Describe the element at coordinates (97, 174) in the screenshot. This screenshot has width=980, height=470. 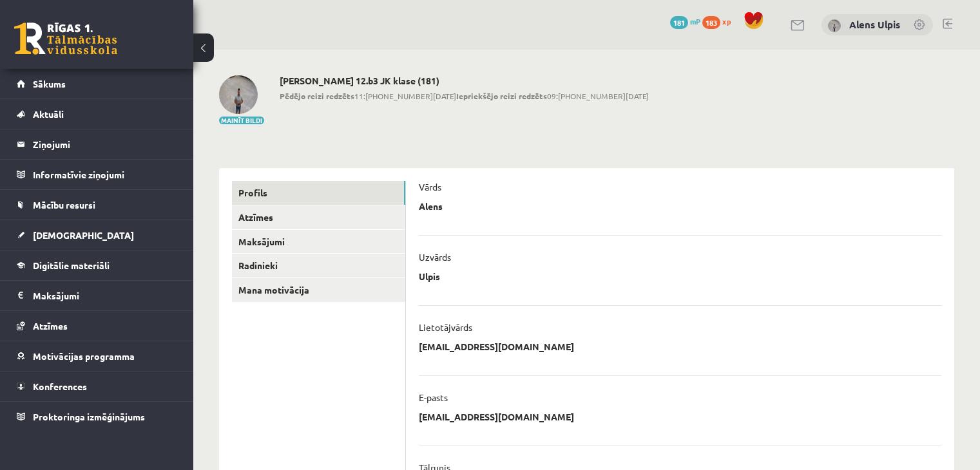
I see `a: Informatīvie ziņojumi` at that location.